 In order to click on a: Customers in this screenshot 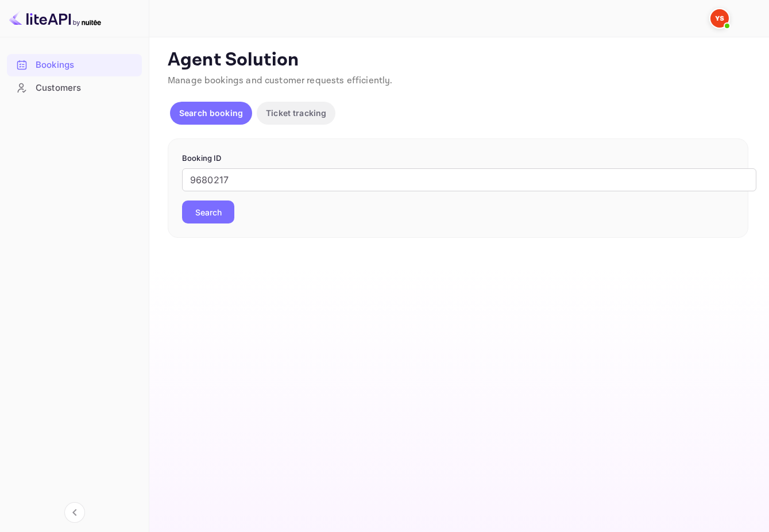, I will do `click(74, 87)`.